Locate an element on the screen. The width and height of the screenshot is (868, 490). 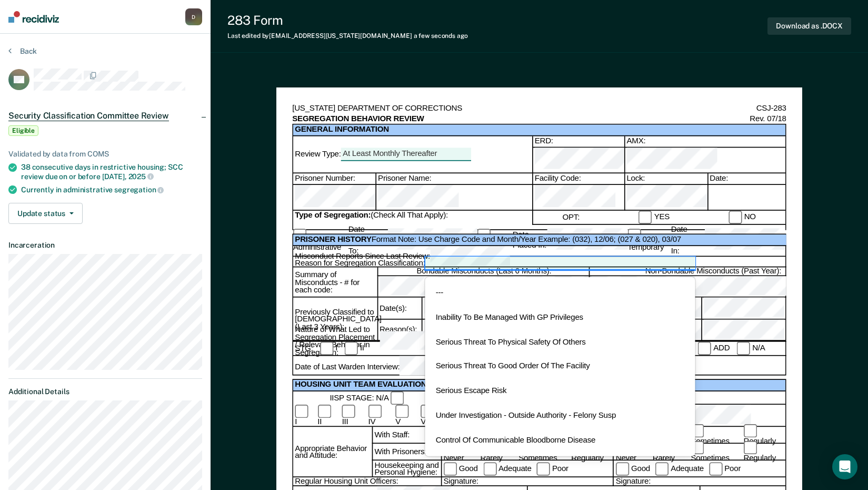
button: Back is located at coordinates (22, 51).